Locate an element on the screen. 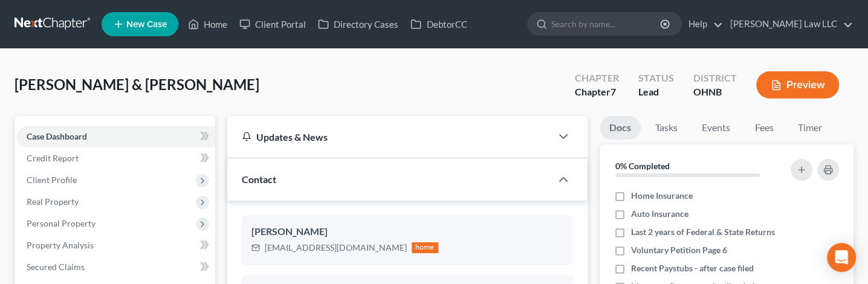 The image size is (868, 284). button: Preview is located at coordinates (797, 85).